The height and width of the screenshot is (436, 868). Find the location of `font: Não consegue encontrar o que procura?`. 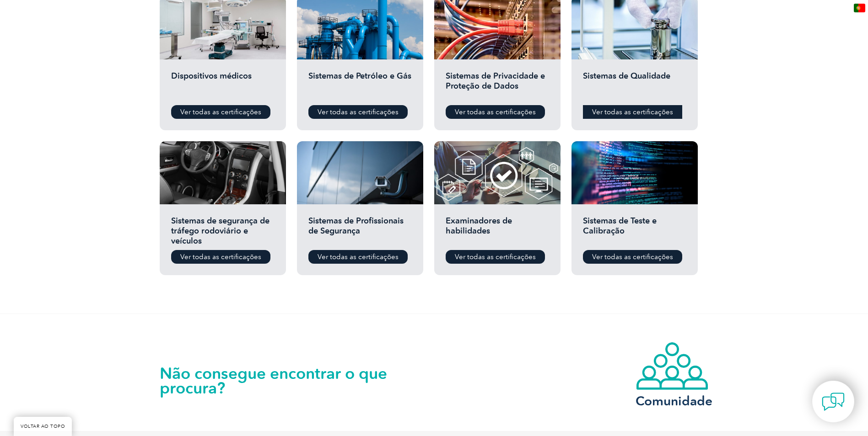

font: Não consegue encontrar o que procura? is located at coordinates (273, 381).